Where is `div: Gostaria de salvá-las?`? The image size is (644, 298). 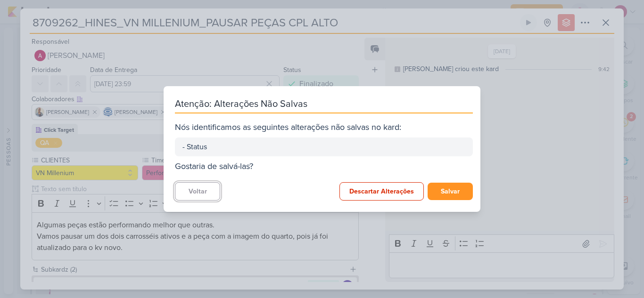 div: Gostaria de salvá-las? is located at coordinates (324, 167).